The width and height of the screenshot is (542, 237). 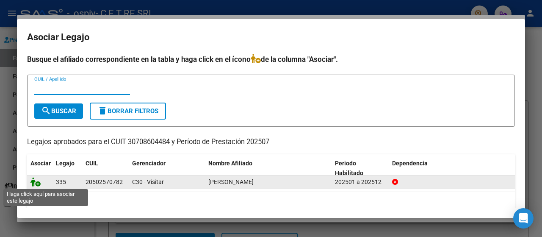 I want to click on datatable-header-cell: Gerenciador, so click(x=167, y=168).